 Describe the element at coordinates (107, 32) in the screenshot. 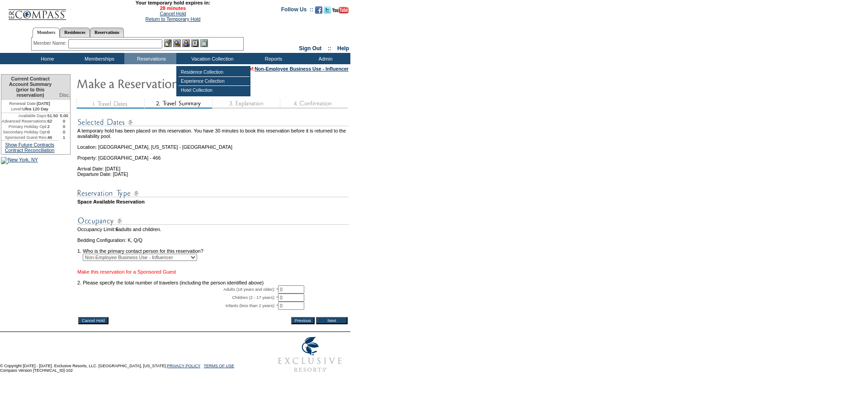

I see `a: Reservations` at that location.